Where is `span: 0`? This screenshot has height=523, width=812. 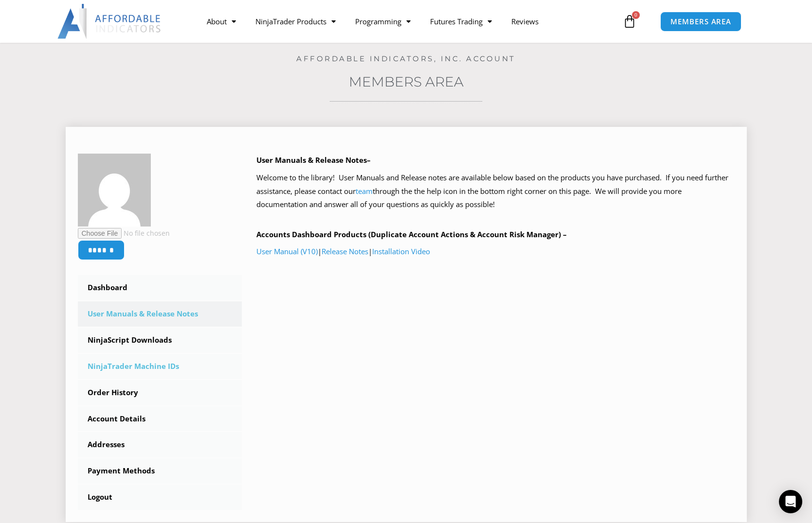
span: 0 is located at coordinates (635, 15).